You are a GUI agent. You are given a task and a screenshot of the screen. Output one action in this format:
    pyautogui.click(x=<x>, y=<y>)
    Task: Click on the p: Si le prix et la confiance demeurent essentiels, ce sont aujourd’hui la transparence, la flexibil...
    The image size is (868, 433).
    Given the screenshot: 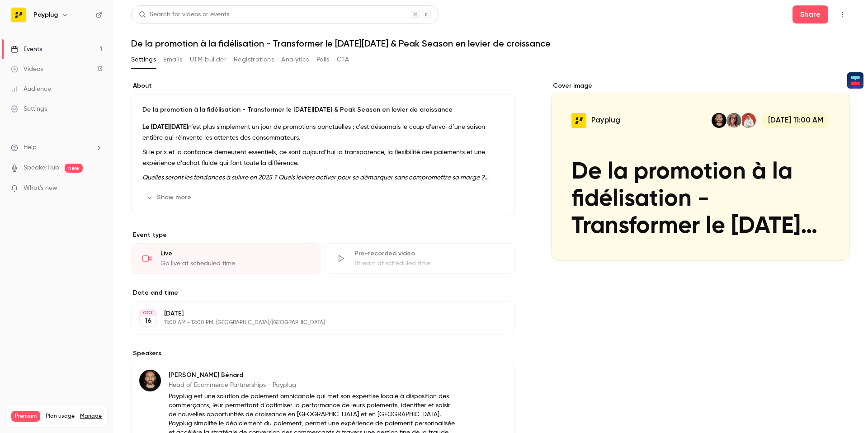 What is the action you would take?
    pyautogui.click(x=323, y=157)
    